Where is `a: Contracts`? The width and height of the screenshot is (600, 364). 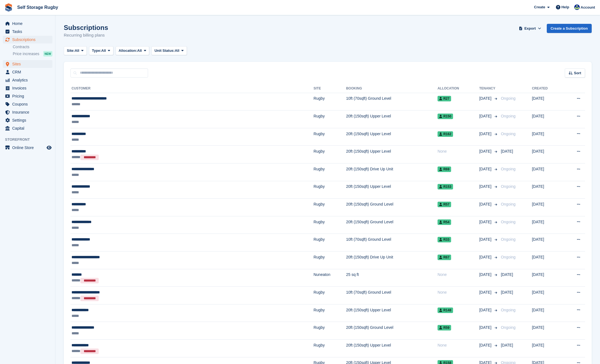 a: Contracts is located at coordinates (32, 47).